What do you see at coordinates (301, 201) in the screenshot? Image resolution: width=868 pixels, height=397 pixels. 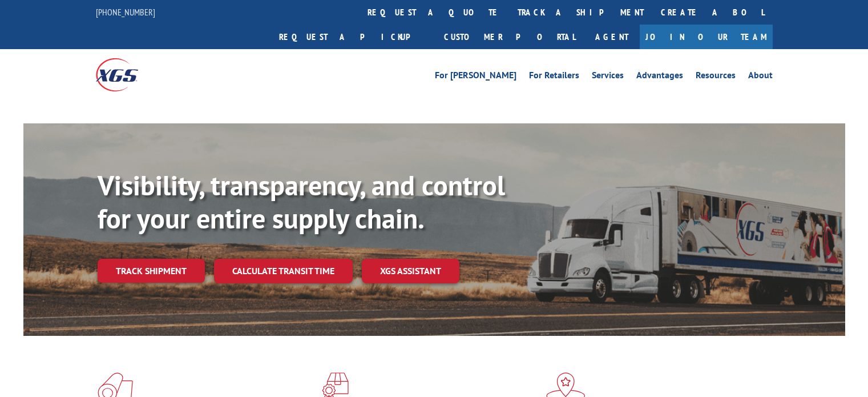 I see `b: Visibility, transparency, and control for your entire supply chain.` at bounding box center [301, 201].